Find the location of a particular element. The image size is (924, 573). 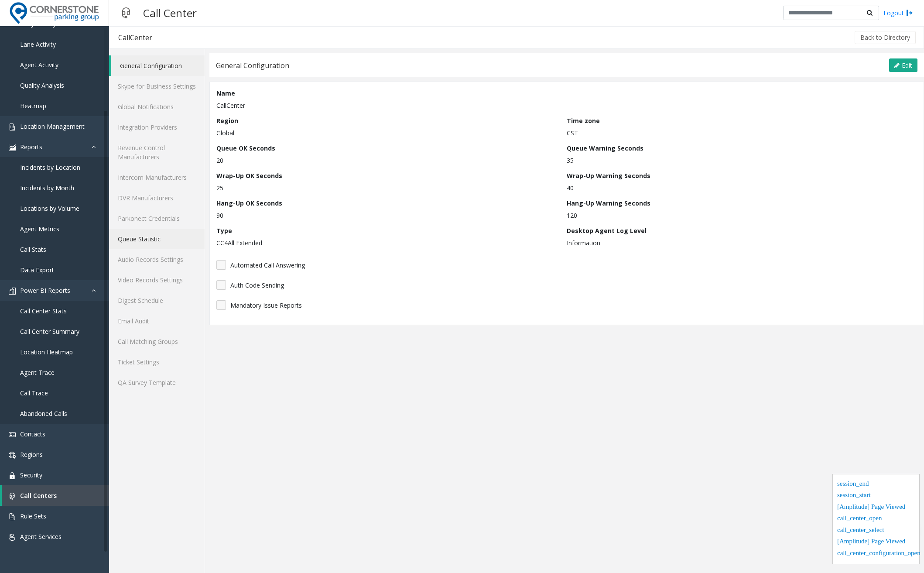

a: Integration Providers is located at coordinates (157, 127).